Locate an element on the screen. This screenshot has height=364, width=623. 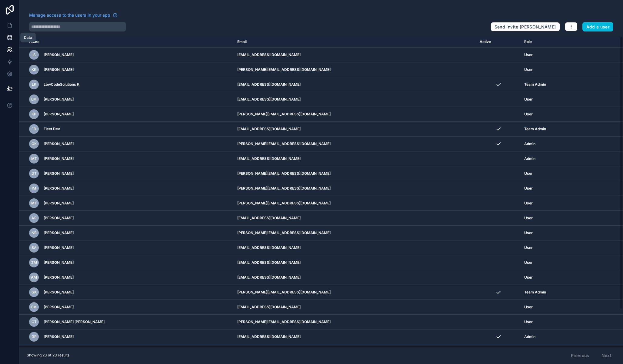
span: NB is located at coordinates (34, 233).